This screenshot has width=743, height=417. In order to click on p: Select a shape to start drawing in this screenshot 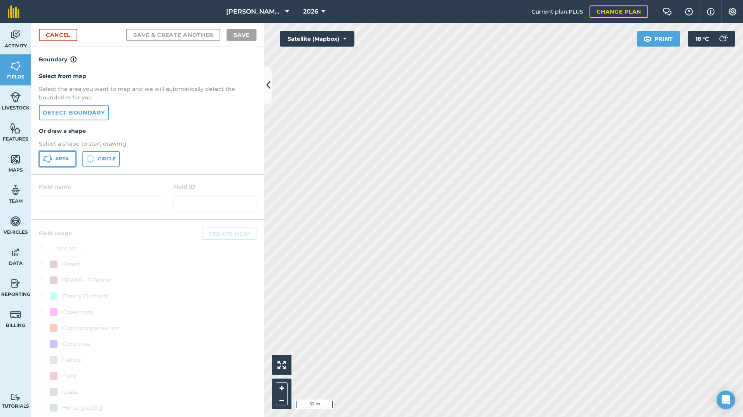, I will do `click(148, 144)`.